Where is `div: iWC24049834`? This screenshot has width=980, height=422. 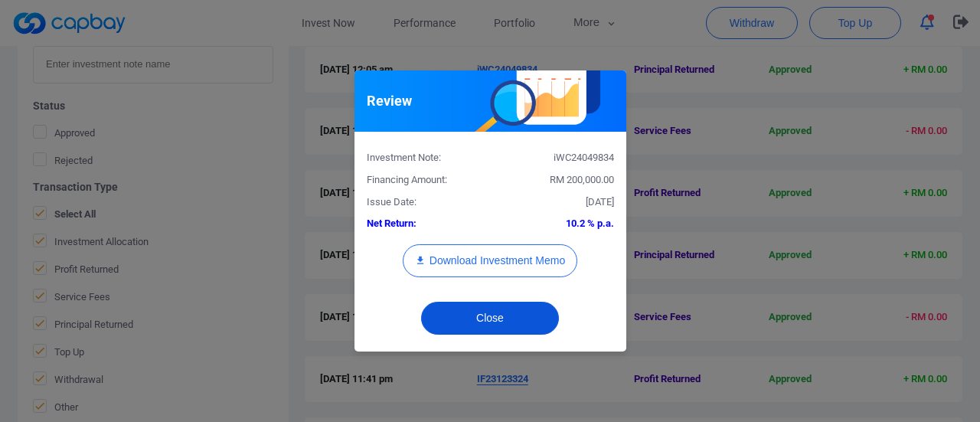
div: iWC24049834 is located at coordinates (557, 158).